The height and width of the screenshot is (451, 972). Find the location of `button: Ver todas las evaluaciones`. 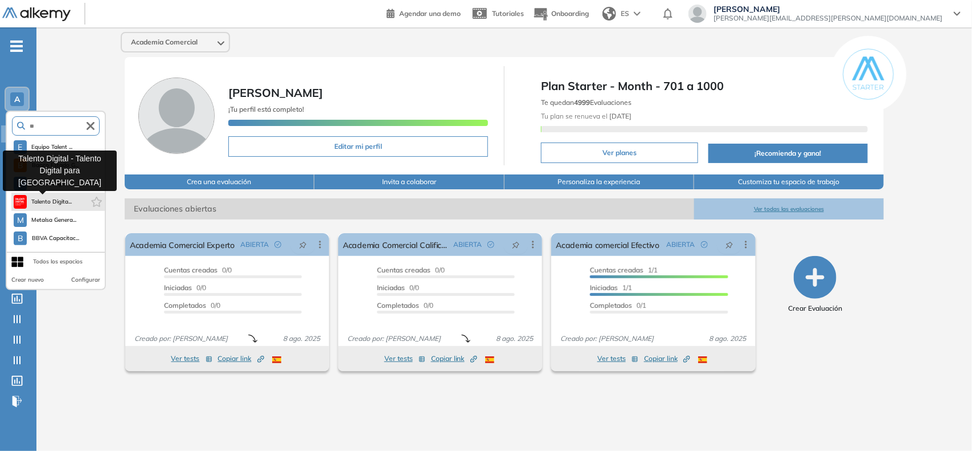

button: Ver todas las evaluaciones is located at coordinates (789, 208).